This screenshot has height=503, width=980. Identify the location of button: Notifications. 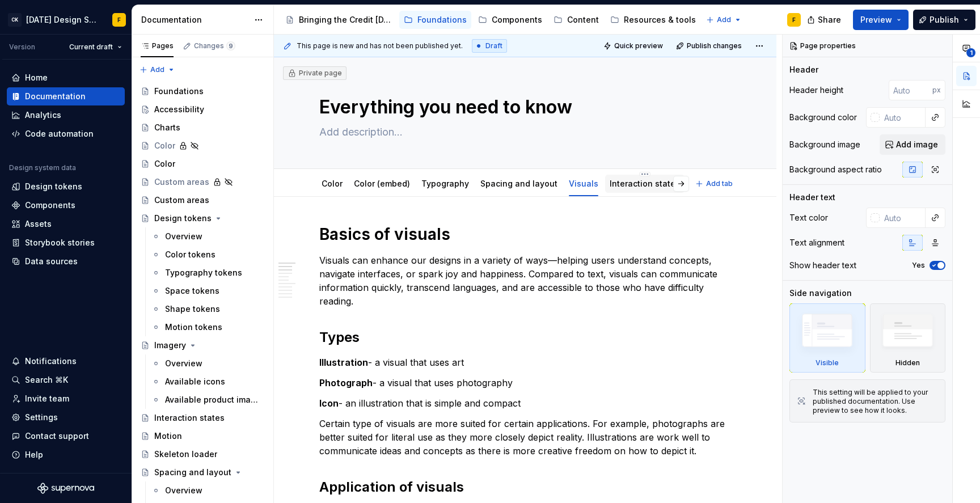
(66, 361).